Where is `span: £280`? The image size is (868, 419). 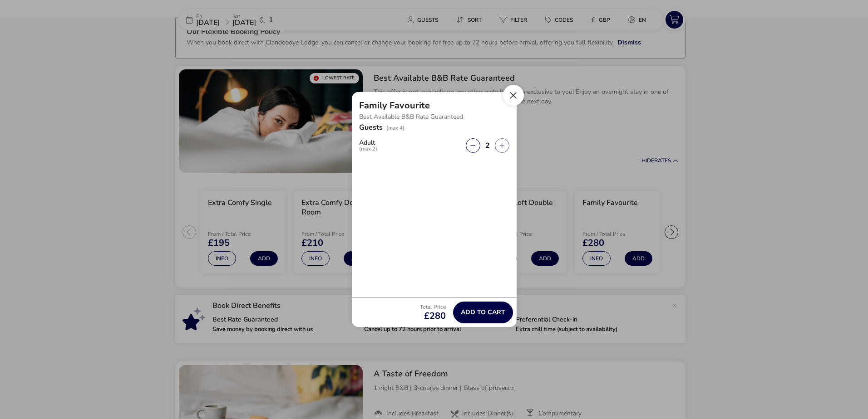 span: £280 is located at coordinates (432, 316).